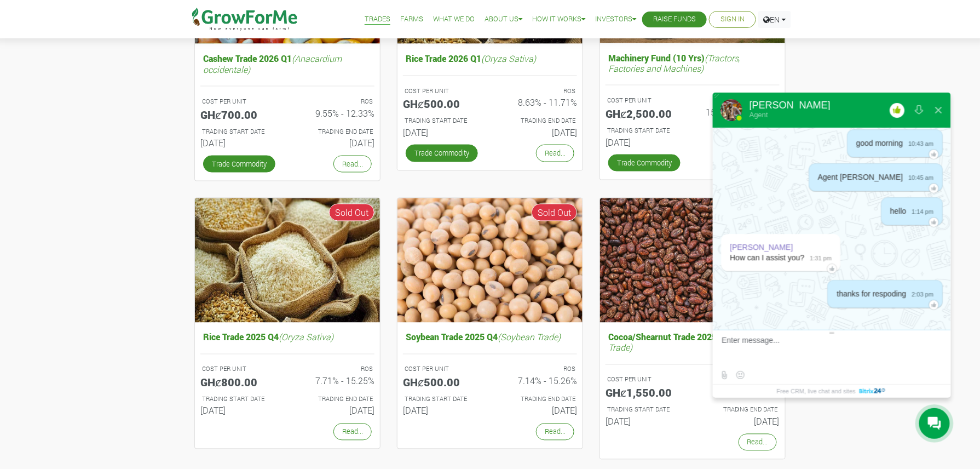 This screenshot has height=469, width=980. I want to click on div: Agent, so click(790, 115).